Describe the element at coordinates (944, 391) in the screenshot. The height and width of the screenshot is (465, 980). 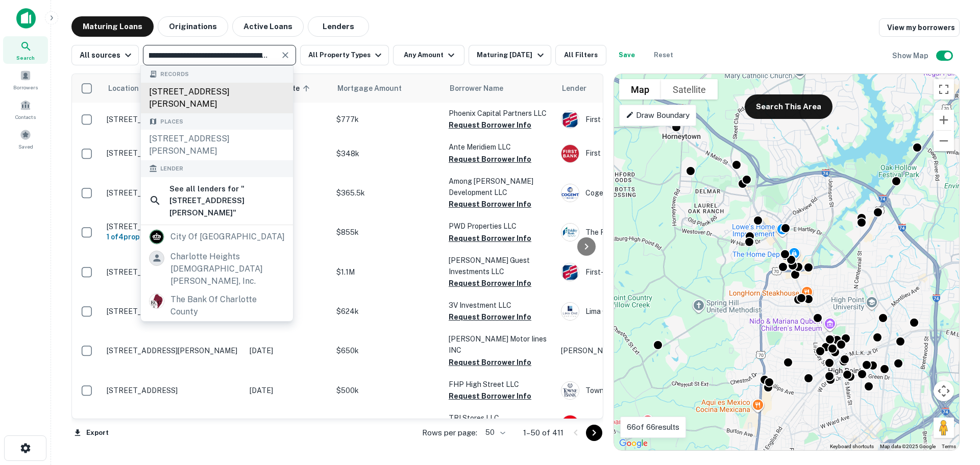
I see `button: Map camera controls` at that location.